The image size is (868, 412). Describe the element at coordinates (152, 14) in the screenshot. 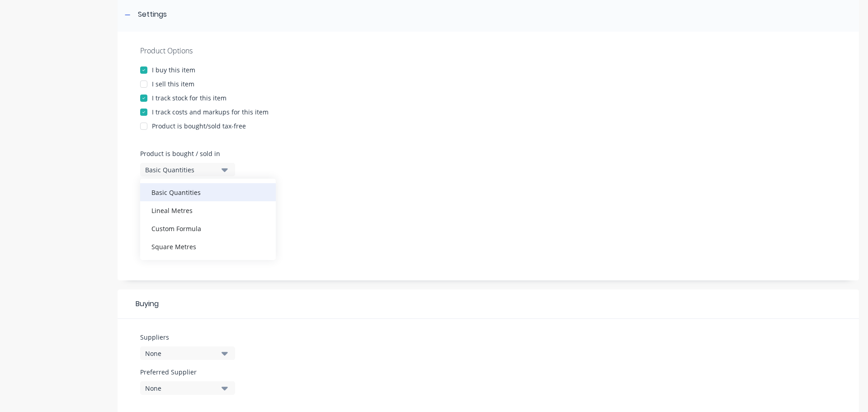

I see `div: Settings` at that location.